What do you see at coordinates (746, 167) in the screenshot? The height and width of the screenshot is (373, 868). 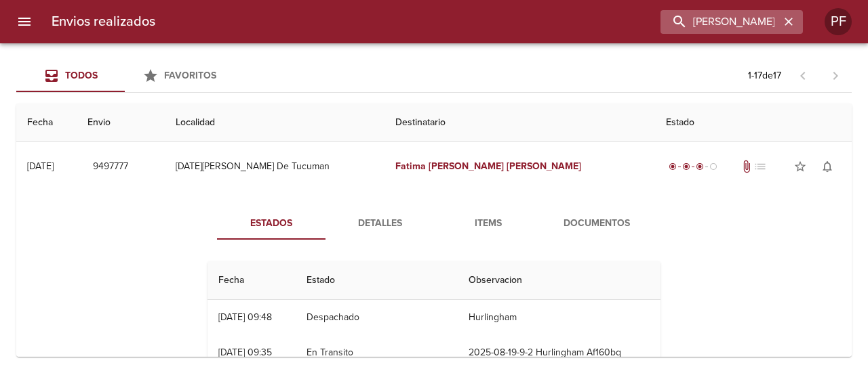 I see `span: Tiene documentos adjuntos` at bounding box center [746, 167].